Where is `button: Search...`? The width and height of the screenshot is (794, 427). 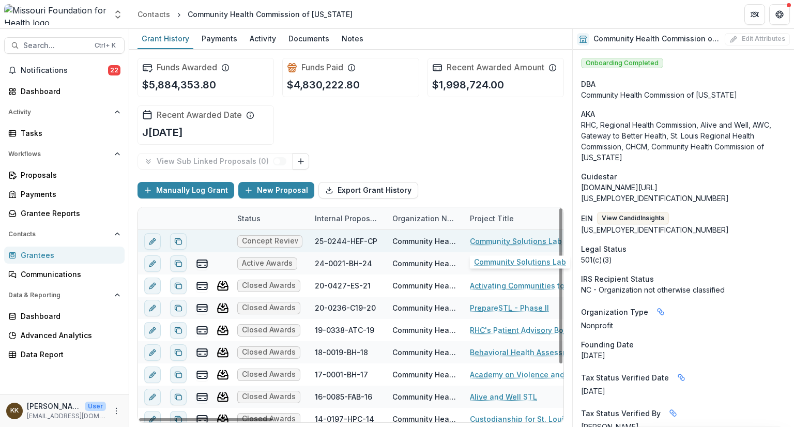
button: Search... is located at coordinates (64, 45).